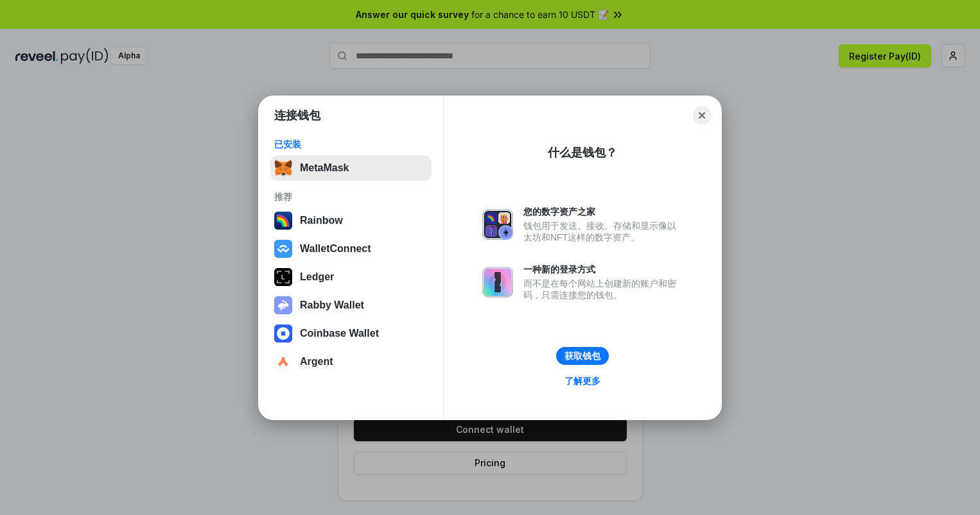  I want to click on button: WalletConnect, so click(351, 249).